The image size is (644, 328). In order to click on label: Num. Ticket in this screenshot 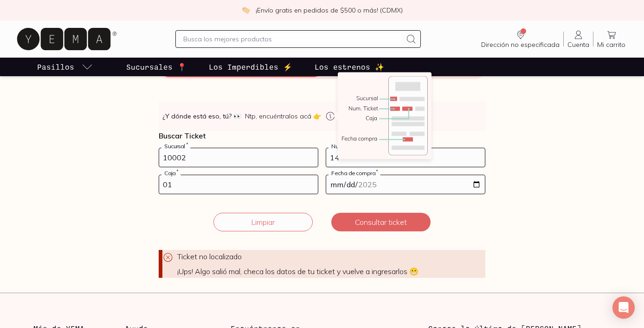, I will do `click(347, 146)`.